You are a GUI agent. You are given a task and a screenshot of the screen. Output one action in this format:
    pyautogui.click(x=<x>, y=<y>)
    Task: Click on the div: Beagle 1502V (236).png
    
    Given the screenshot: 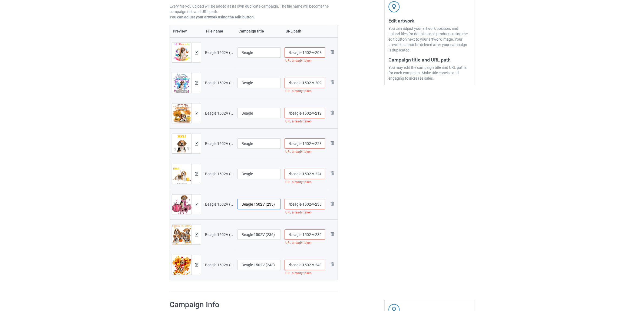 What is the action you would take?
    pyautogui.click(x=219, y=234)
    